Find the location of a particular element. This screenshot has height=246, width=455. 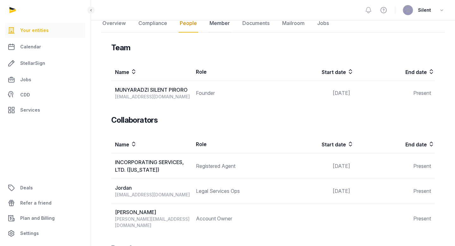

a: Mailroom is located at coordinates (293, 23).